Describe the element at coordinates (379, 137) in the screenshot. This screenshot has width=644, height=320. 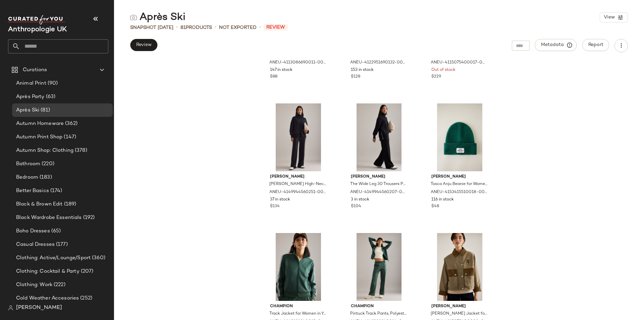
I see `img: 4149944560207_001_e` at that location.